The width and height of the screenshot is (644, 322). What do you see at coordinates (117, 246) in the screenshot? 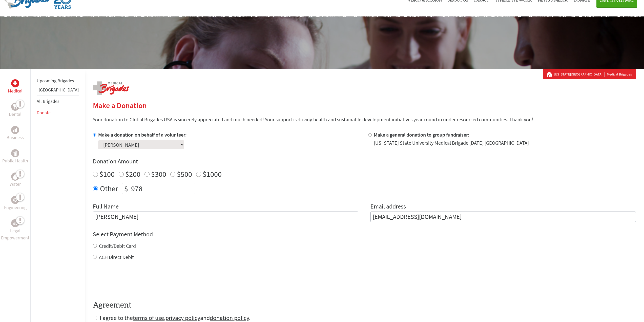
I see `label: Credit/Debit Card` at bounding box center [117, 246].